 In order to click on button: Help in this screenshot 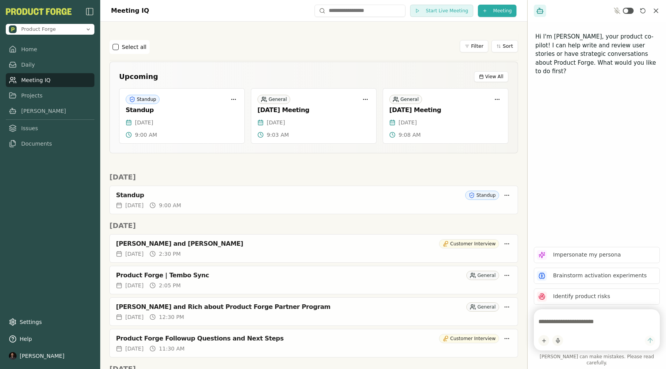, I will do `click(50, 339)`.